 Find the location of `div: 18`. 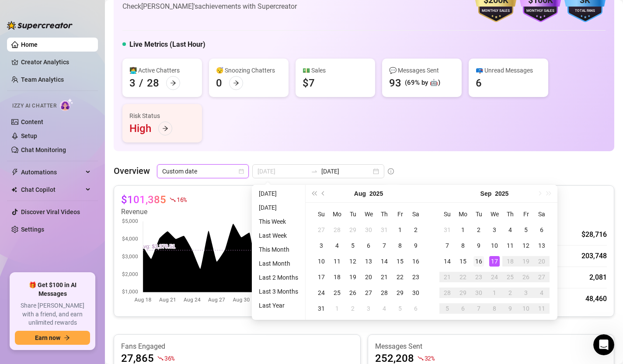

div: 18 is located at coordinates (510, 262).